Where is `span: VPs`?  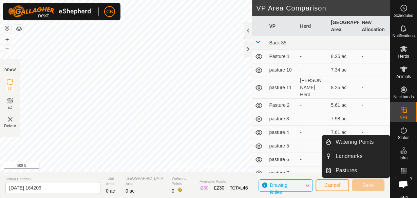 span: VPs is located at coordinates (403, 117).